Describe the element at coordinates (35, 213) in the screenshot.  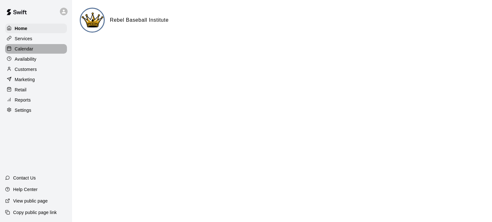
I see `p: Copy public page link` at that location.